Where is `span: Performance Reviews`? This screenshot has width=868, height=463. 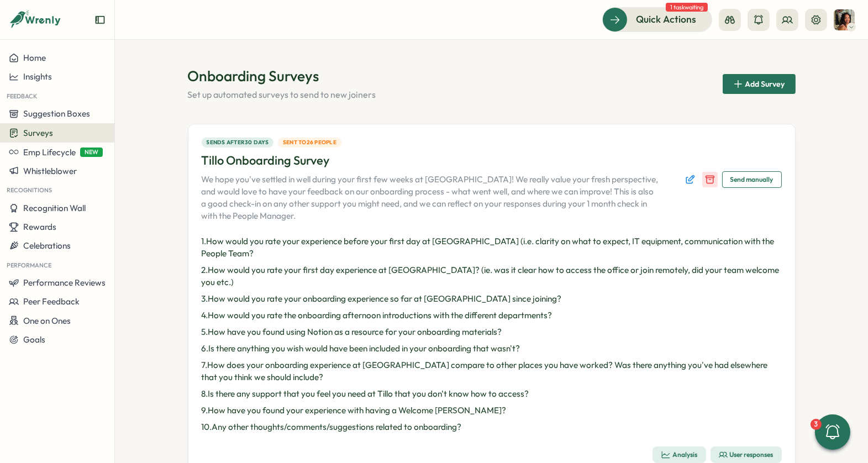 span: Performance Reviews is located at coordinates (64, 283).